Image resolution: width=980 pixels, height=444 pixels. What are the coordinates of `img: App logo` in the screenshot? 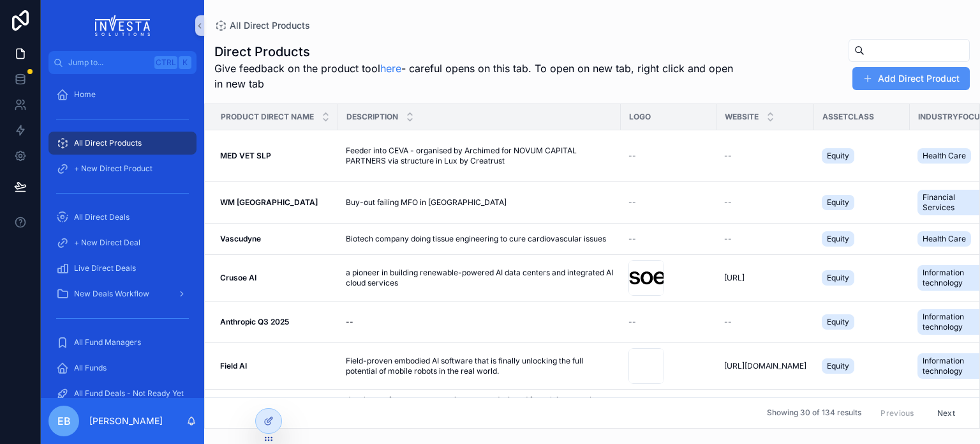 It's located at (122, 26).